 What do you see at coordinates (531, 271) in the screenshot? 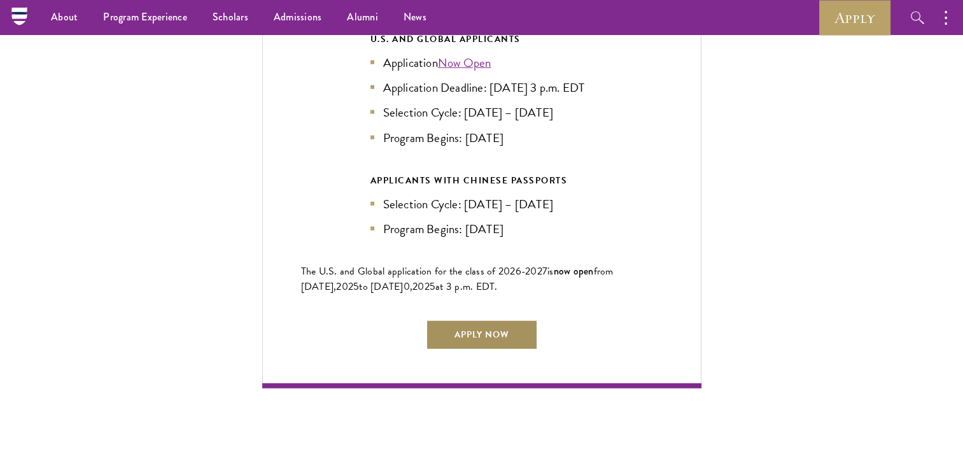
I see `span: -202` at bounding box center [531, 271].